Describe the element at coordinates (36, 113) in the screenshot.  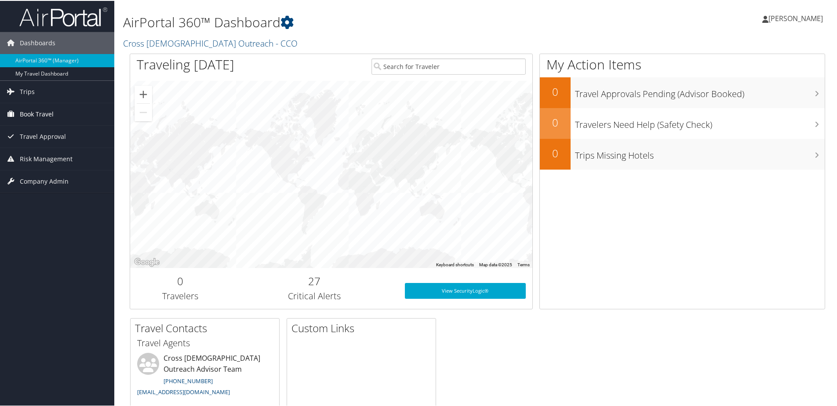
I see `span: Book Travel` at that location.